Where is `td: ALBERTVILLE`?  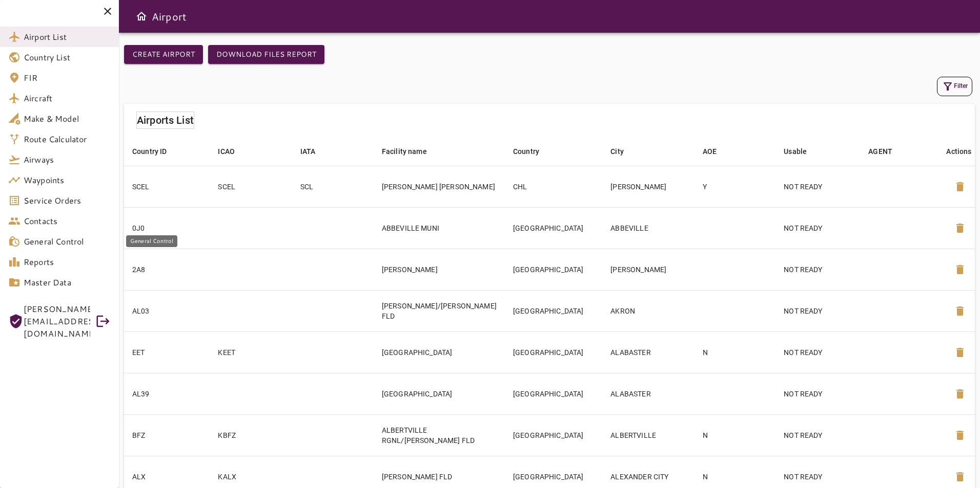
td: ALBERTVILLE is located at coordinates (648, 435).